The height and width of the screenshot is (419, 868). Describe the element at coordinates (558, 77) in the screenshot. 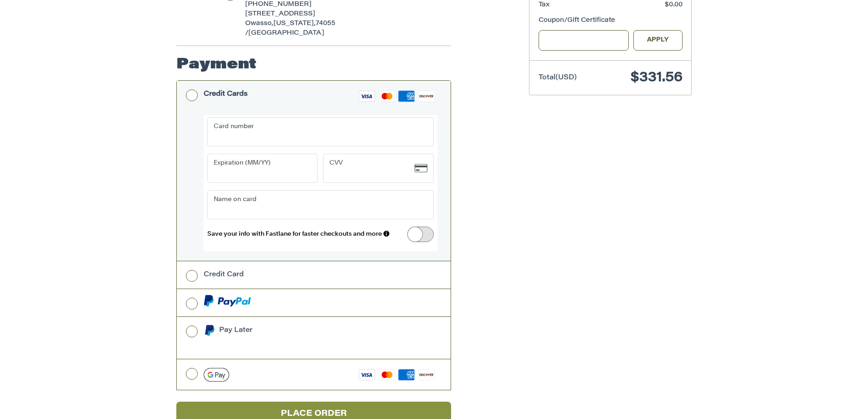

I see `span: Total (USD)` at that location.